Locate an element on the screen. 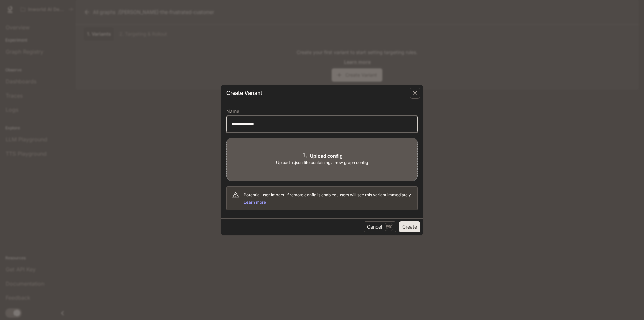  button: Create is located at coordinates (410, 227).